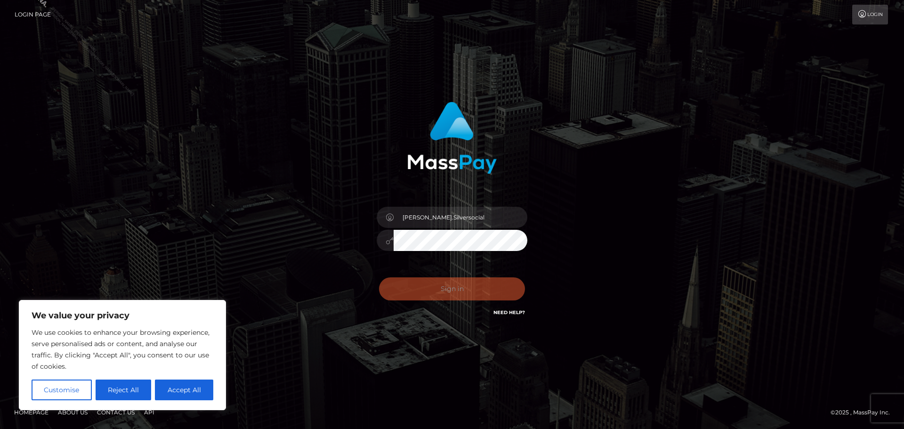 The image size is (904, 429). Describe the element at coordinates (184, 390) in the screenshot. I see `button: Accept All` at that location.